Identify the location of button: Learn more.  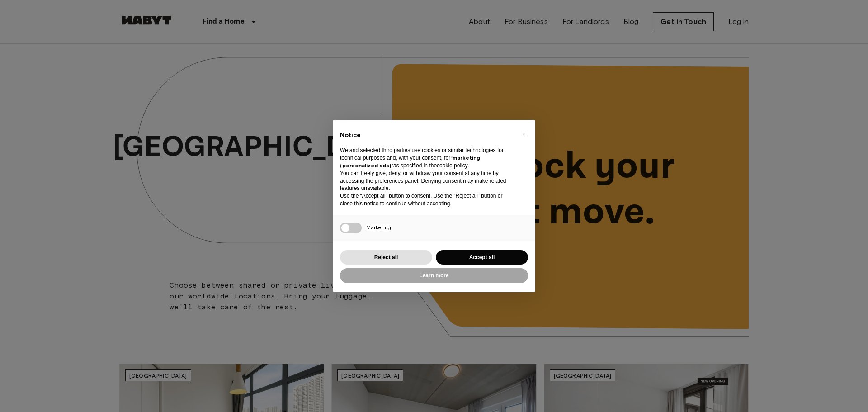
(434, 275).